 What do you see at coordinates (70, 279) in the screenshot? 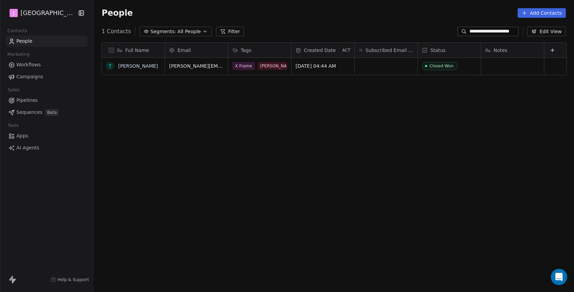
I see `a: Help & Support` at bounding box center [70, 279].